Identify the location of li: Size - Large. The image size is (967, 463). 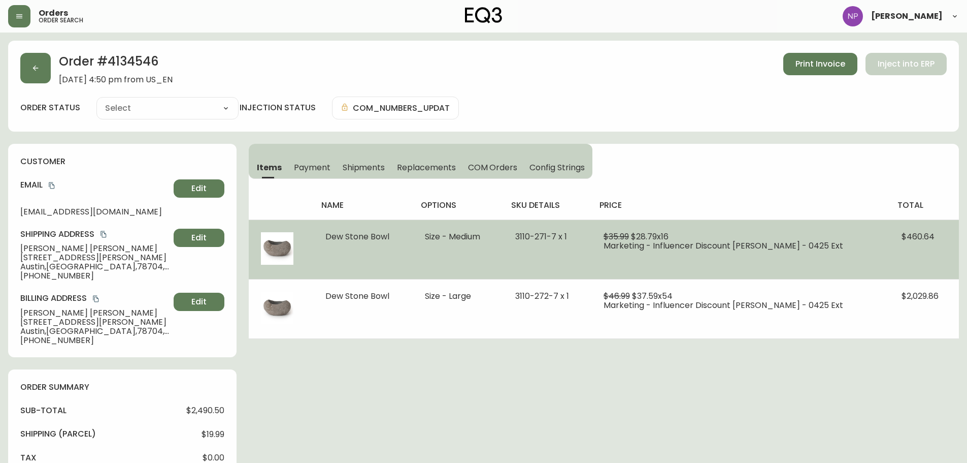
(458, 296).